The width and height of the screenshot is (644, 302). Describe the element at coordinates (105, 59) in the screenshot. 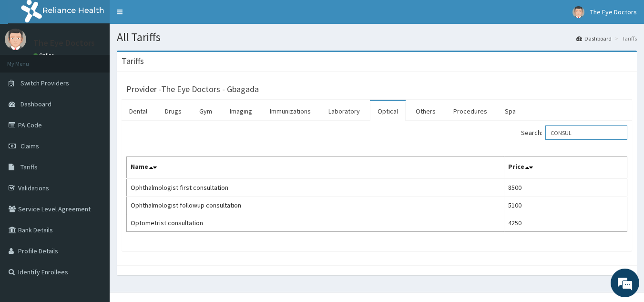

I see `div: Chat with us now` at that location.